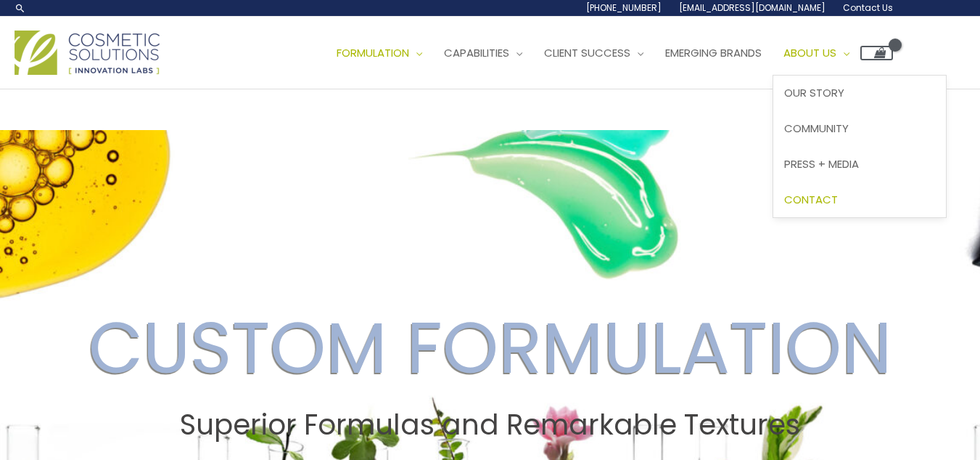 The width and height of the screenshot is (980, 460). What do you see at coordinates (373, 52) in the screenshot?
I see `span: Formulation` at bounding box center [373, 52].